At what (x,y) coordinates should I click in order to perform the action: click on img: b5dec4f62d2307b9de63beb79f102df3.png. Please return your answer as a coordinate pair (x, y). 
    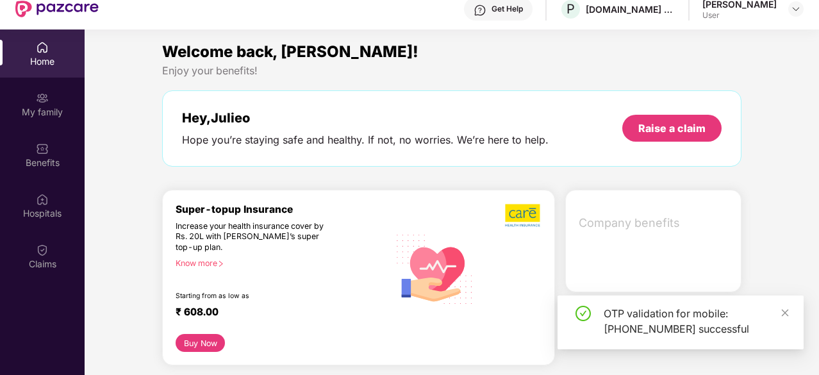
    Looking at the image, I should click on (523, 215).